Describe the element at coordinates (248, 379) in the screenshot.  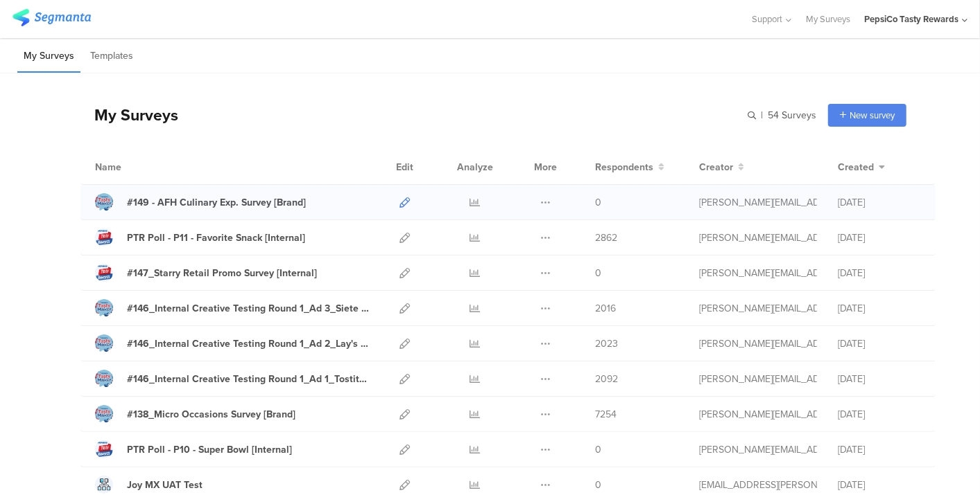
I see `div: #146_Internal Creative Testing Round 1_Ad 1_Tostitos [Internal]` at that location.